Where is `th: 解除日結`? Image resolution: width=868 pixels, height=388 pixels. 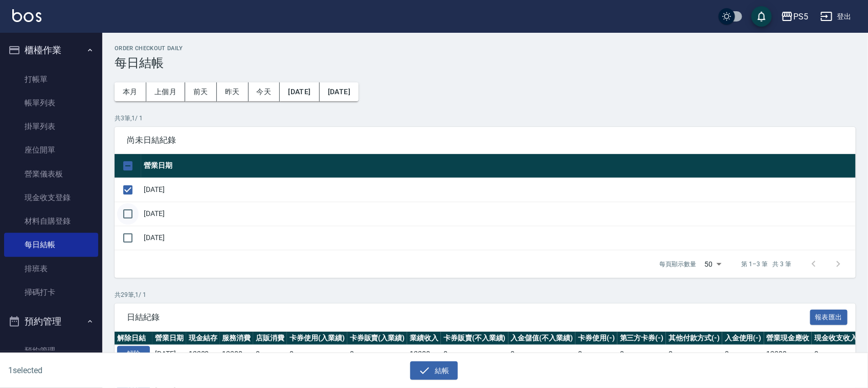 th: 解除日結 is located at coordinates (133, 338).